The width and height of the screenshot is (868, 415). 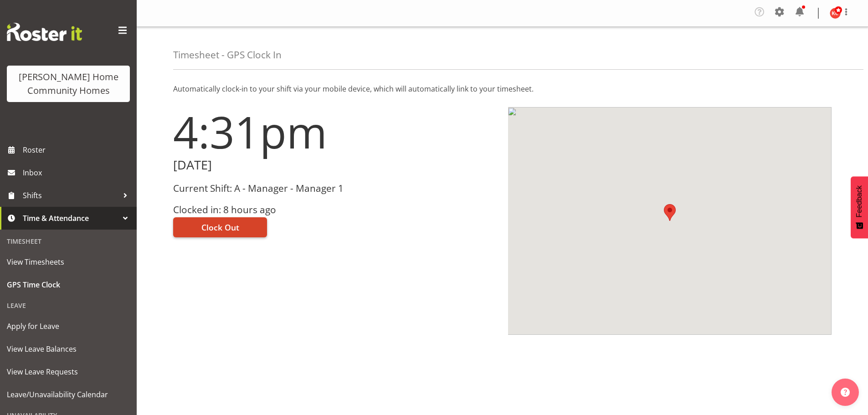 I want to click on a: Apply for Leave, so click(x=69, y=326).